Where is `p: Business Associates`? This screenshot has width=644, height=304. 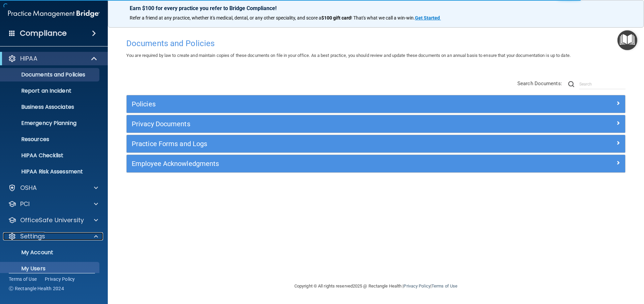 p: Business Associates is located at coordinates (50, 107).